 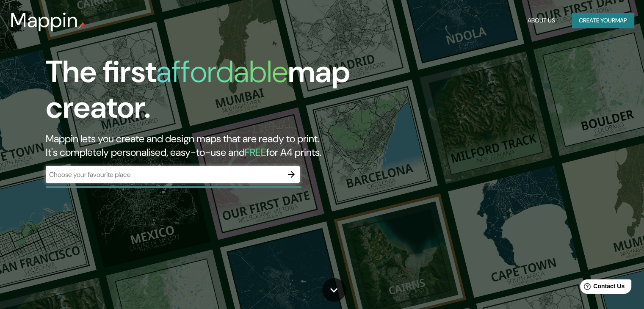 I want to click on span: Contact Us, so click(x=40, y=10).